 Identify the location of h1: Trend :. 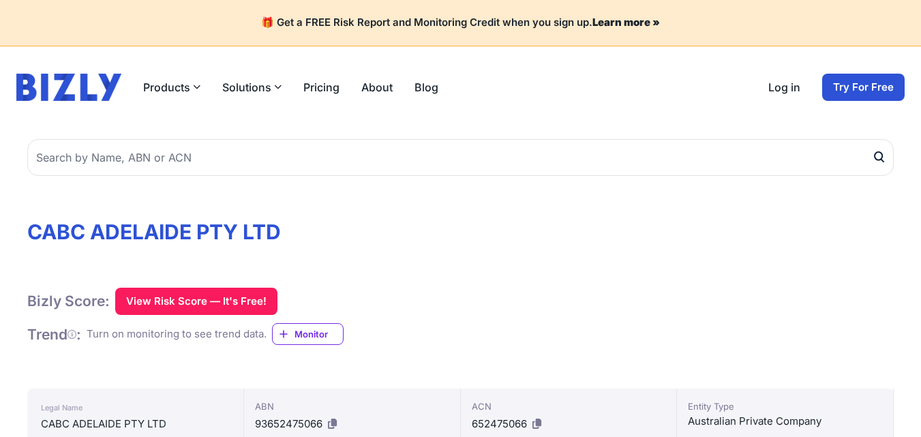
(54, 334).